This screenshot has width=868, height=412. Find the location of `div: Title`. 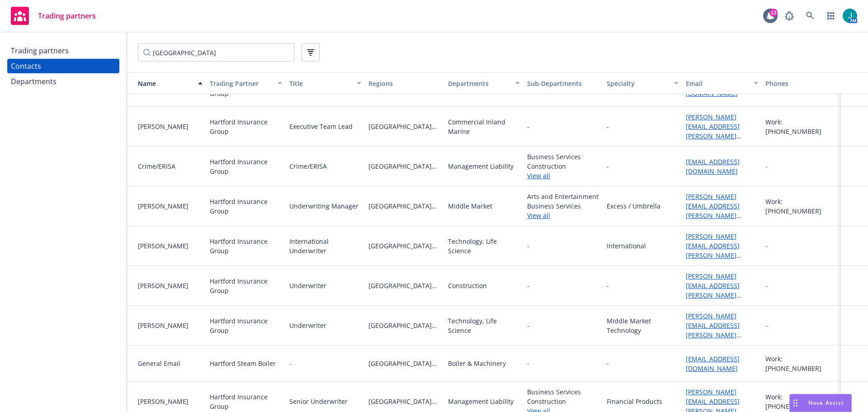

div: Title is located at coordinates (320, 83).